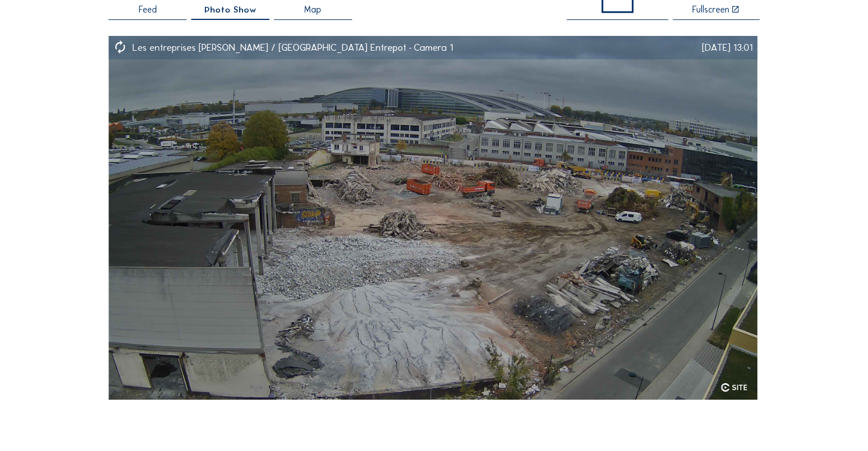  I want to click on div: Camera 1, so click(433, 47).